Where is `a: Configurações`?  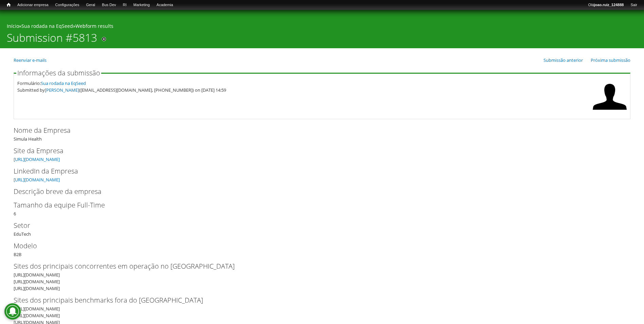 a: Configurações is located at coordinates (67, 5).